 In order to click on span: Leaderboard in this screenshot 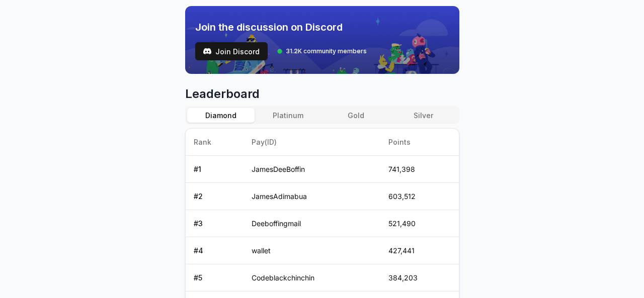, I will do `click(322, 94)`.